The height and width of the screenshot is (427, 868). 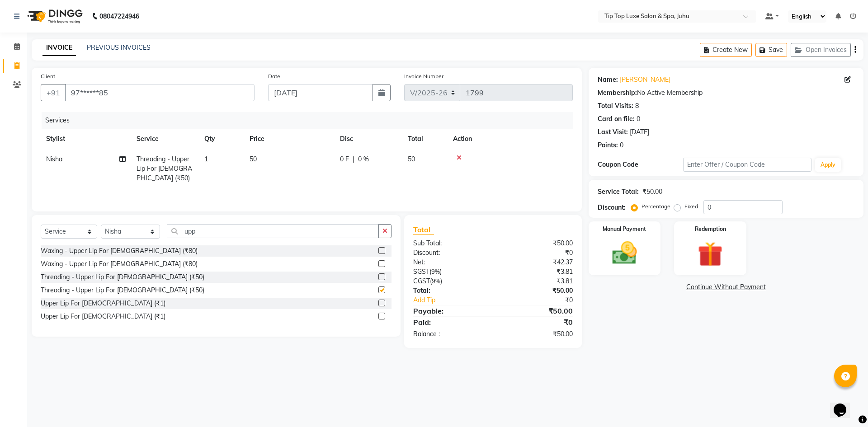 What do you see at coordinates (449, 322) in the screenshot?
I see `div: Paid:` at bounding box center [449, 322].